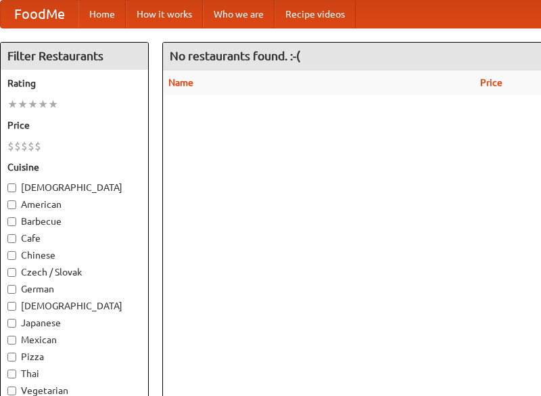  I want to click on label: Cafe, so click(74, 238).